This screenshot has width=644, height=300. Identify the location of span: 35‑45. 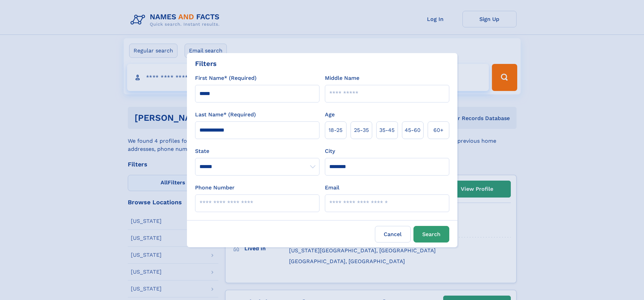
(387, 130).